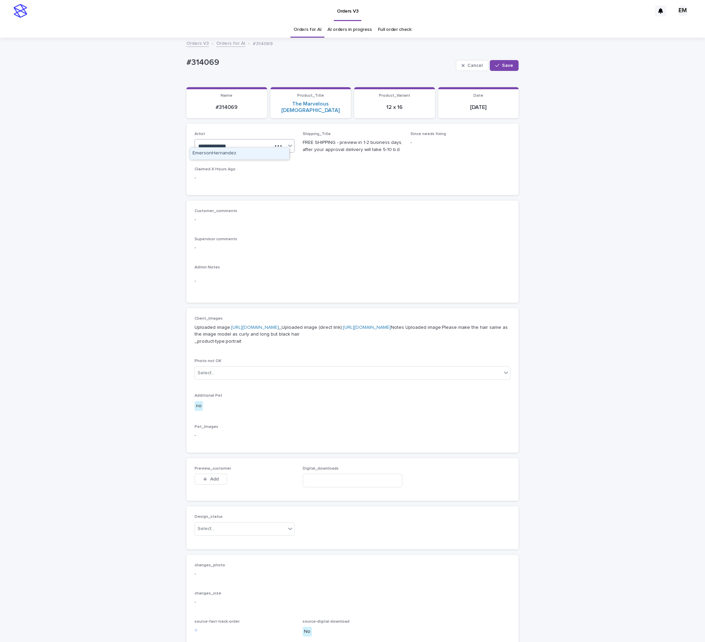 Image resolution: width=705 pixels, height=642 pixels. I want to click on span: Artist, so click(200, 134).